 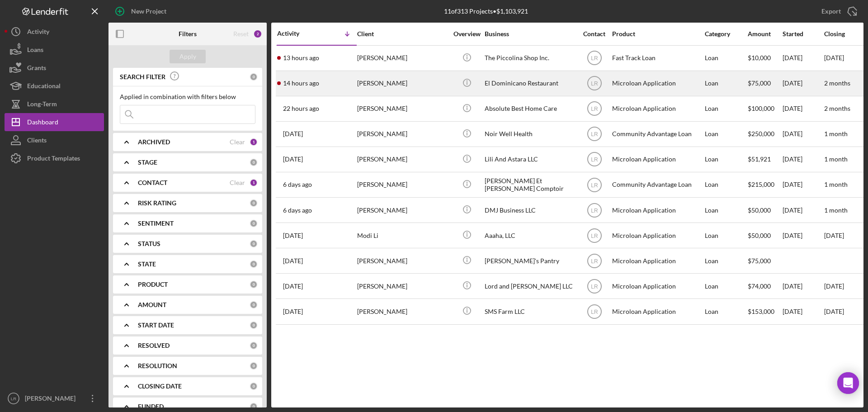 I want to click on time: 2025-08-18 19:59, so click(x=293, y=159).